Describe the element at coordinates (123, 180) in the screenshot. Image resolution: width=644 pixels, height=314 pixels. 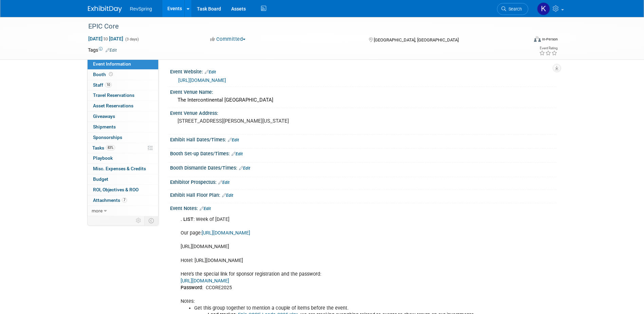
I see `a: Budget` at that location.